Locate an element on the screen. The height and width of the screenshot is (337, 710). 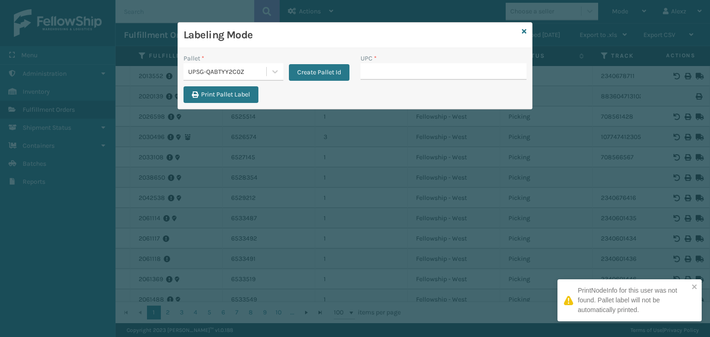
div: PrintNodeInfo for this user was not found. Pallet label will not be automatically printed. is located at coordinates (633, 300).